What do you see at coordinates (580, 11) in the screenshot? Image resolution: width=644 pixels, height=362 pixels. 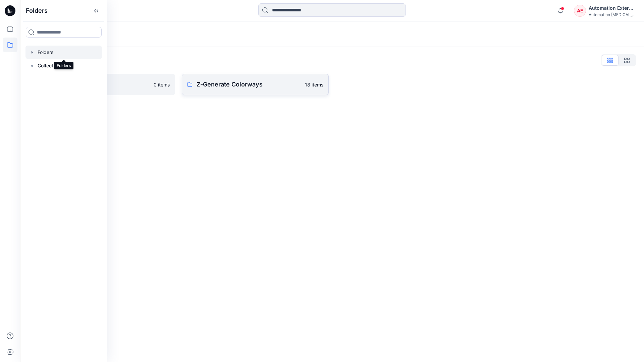 I see `div: AE` at bounding box center [580, 11].